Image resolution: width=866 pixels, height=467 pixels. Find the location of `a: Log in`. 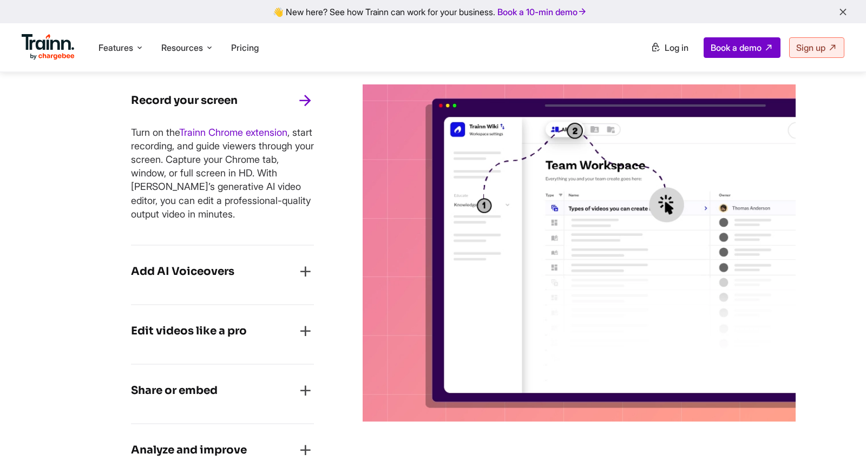

a: Log in is located at coordinates (669, 48).